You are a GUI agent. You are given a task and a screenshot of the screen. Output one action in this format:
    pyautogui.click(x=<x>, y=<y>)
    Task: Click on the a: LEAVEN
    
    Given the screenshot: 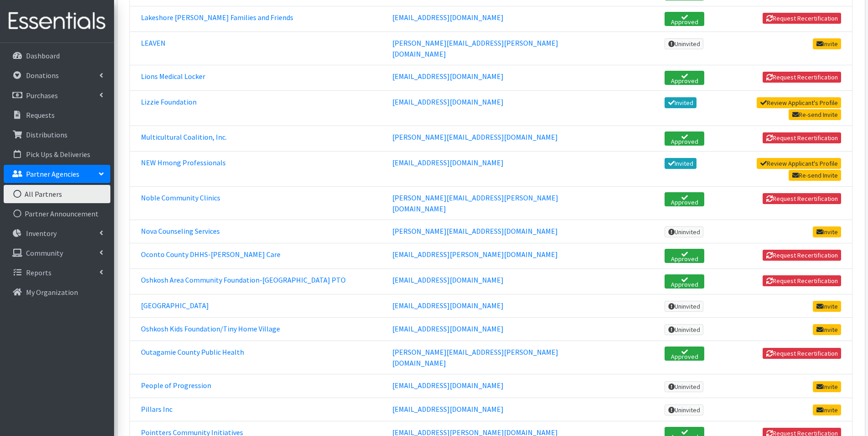 What is the action you would take?
    pyautogui.click(x=154, y=43)
    